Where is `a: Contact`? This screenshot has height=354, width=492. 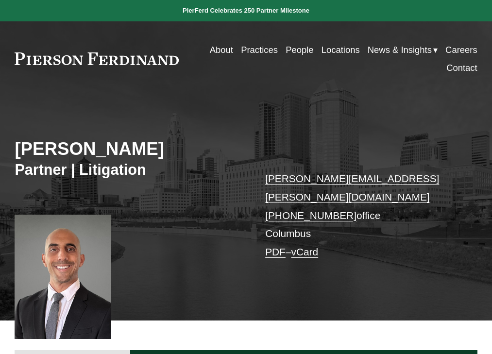
a: Contact is located at coordinates (462, 68).